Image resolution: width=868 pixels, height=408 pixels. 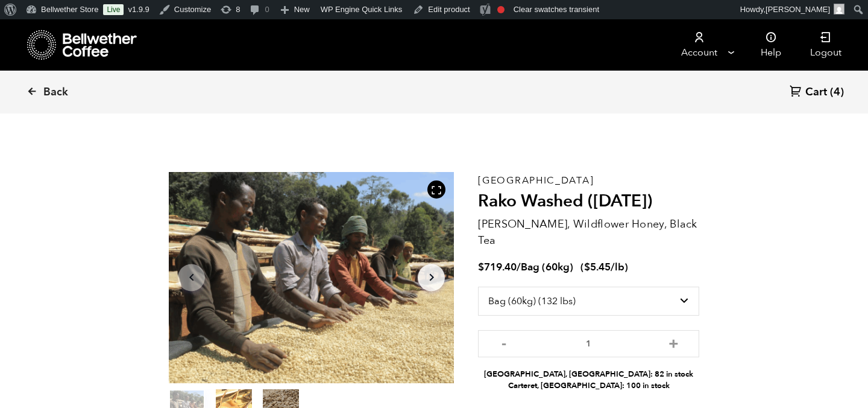 What do you see at coordinates (56, 93) in the screenshot?
I see `span: Back` at bounding box center [56, 93].